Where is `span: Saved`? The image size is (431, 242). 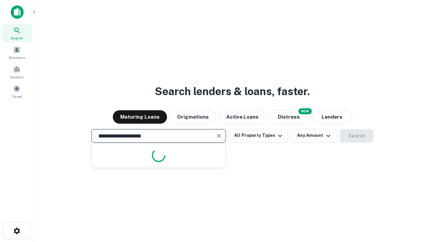 span: Saved is located at coordinates (17, 97).